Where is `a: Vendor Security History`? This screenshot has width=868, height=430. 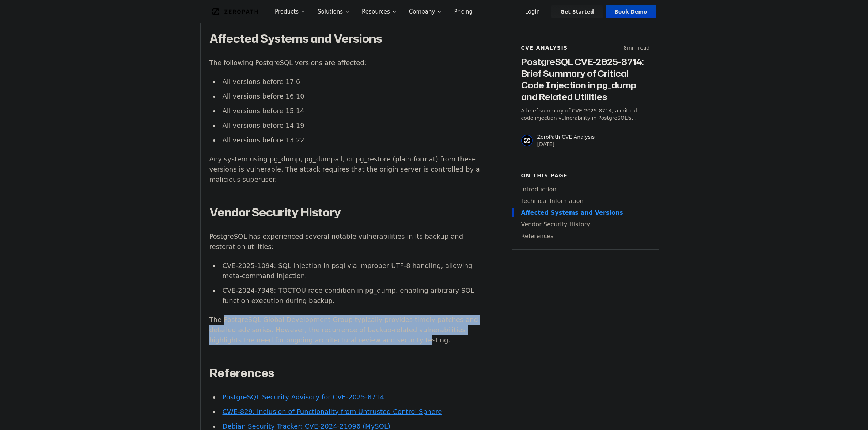
a: Vendor Security History is located at coordinates (586, 224).